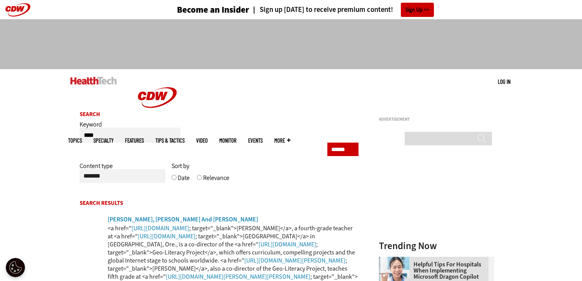  Describe the element at coordinates (157, 124) in the screenshot. I see `a: CDW` at that location.